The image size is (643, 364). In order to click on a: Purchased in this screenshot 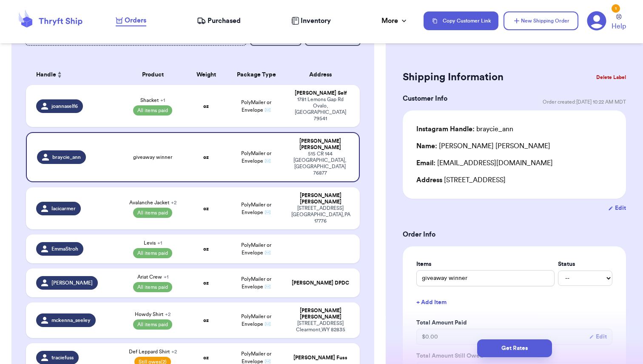, I will do `click(218, 21)`.